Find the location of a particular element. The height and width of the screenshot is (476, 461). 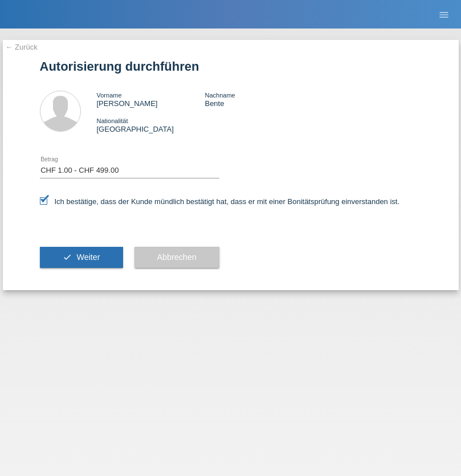

button: Abbrechen is located at coordinates (177, 258).